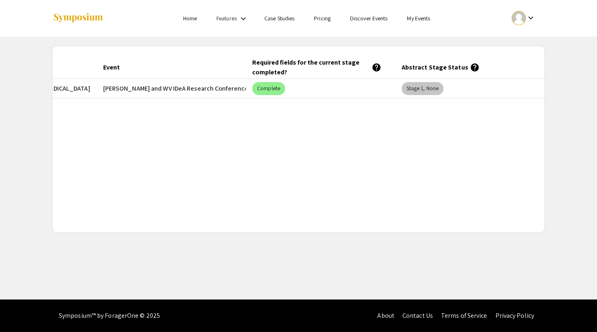 The width and height of the screenshot is (597, 332). Describe the element at coordinates (78, 18) in the screenshot. I see `img: Symposium by ForagerOne` at that location.